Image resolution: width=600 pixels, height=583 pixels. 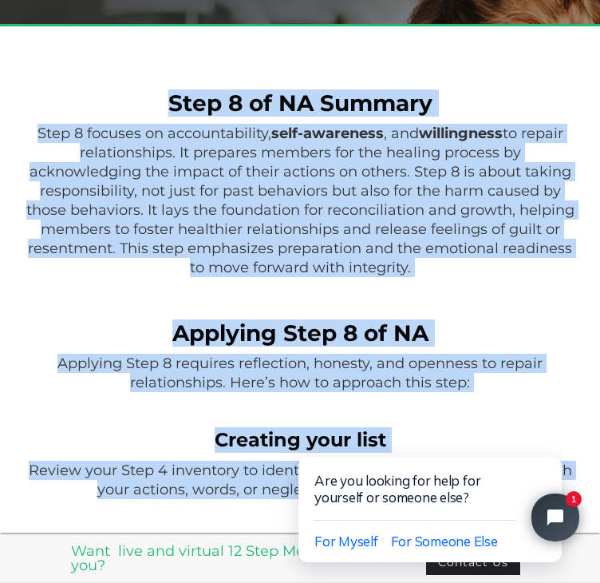 What do you see at coordinates (180, 134) in the screenshot?
I see `span: For Someone Else` at bounding box center [180, 134].